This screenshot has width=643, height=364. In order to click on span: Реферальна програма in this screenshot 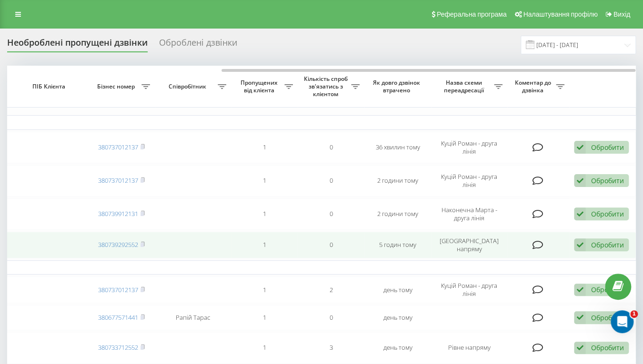, I will do `click(471, 14)`.